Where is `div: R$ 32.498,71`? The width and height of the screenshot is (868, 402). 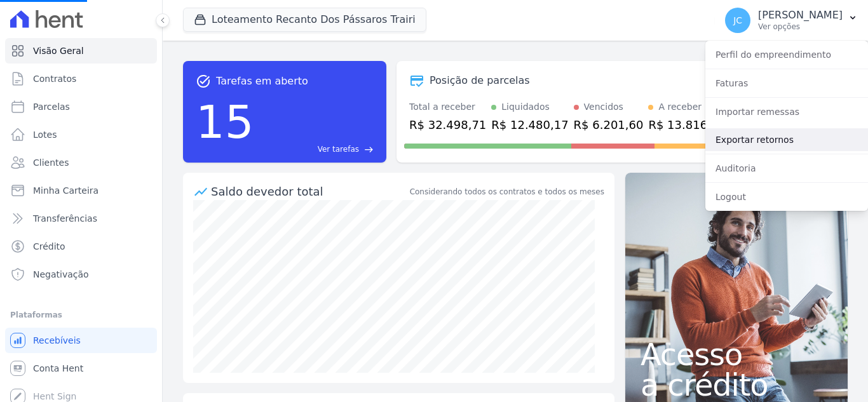
div: R$ 32.498,71 is located at coordinates (448, 124).